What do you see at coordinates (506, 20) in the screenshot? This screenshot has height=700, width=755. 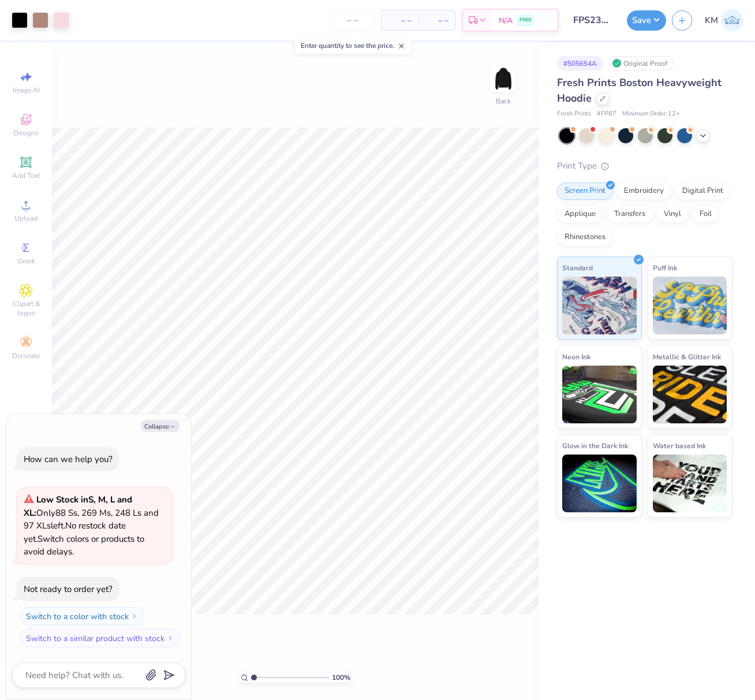 I see `span: N/A` at bounding box center [506, 20].